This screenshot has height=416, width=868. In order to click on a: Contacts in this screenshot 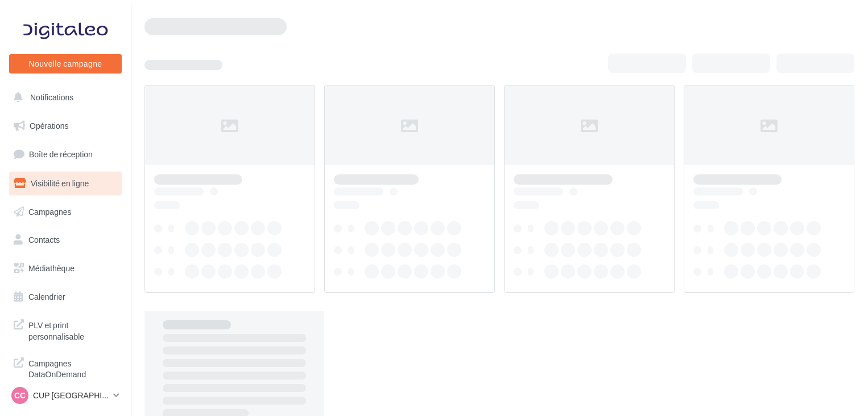, I will do `click(65, 240)`.